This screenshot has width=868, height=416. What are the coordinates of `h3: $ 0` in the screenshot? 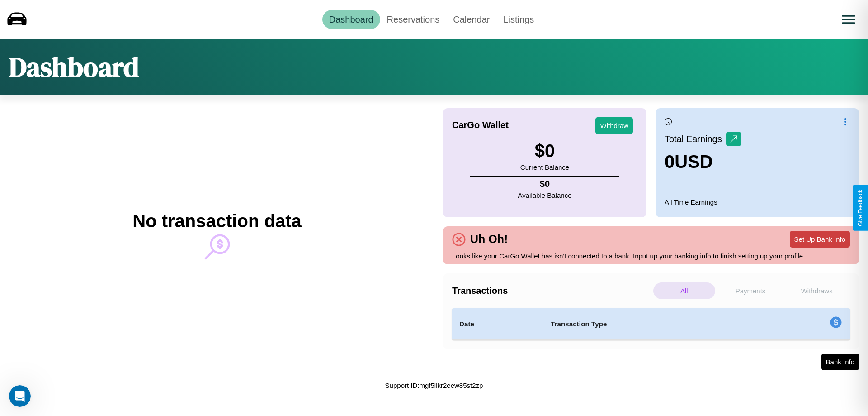 It's located at (545, 150).